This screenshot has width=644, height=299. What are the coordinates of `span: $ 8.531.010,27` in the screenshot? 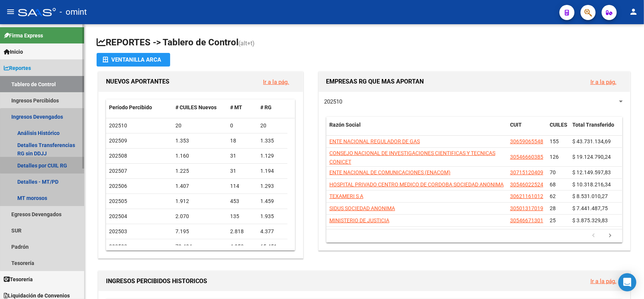 It's located at (590, 196).